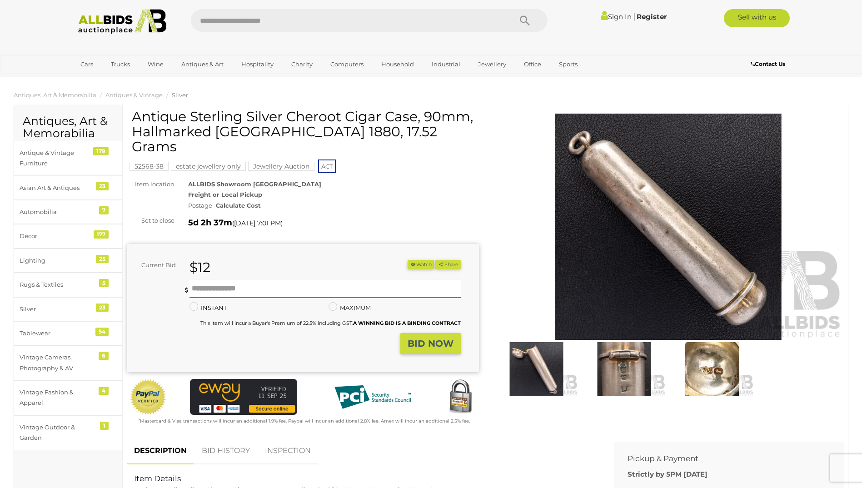 This screenshot has width=862, height=488. What do you see at coordinates (349, 308) in the screenshot?
I see `label: MAXIMUM` at bounding box center [349, 308].